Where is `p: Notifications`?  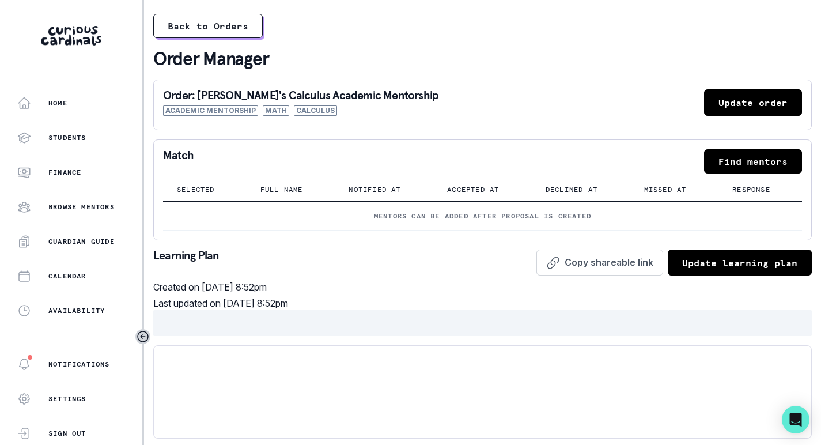
p: Notifications is located at coordinates (79, 364).